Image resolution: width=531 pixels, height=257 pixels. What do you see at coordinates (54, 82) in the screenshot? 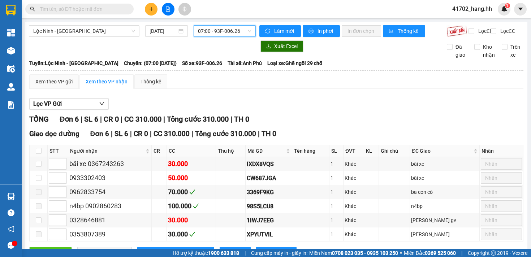
I see `div: Xem theo VP gửi` at bounding box center [54, 82].